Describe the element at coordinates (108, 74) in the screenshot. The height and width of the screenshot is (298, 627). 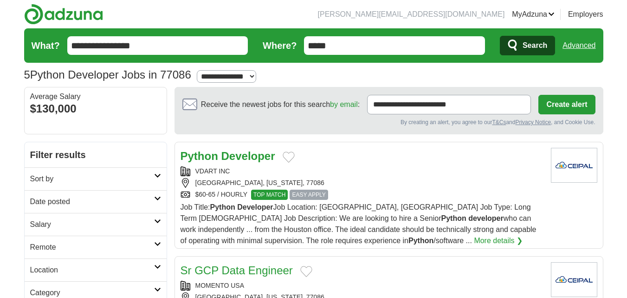
I see `h1: Python Developer Jobs in 77086` at that location.